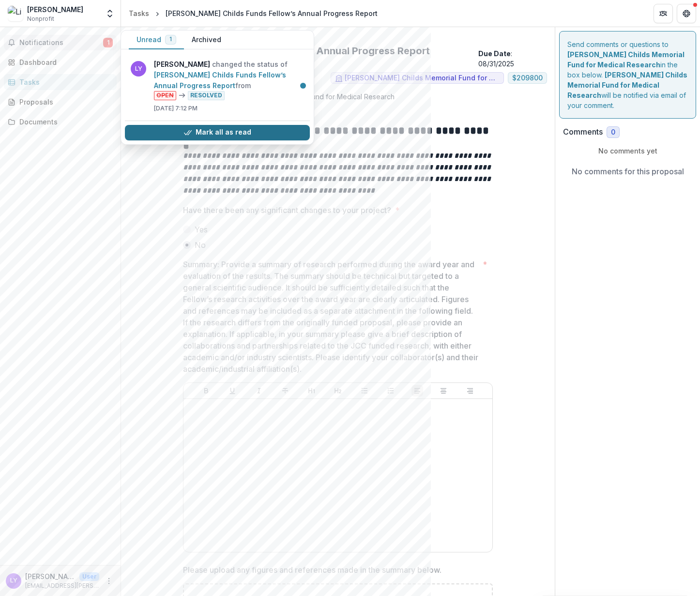 The height and width of the screenshot is (596, 700). Describe the element at coordinates (418, 391) in the screenshot. I see `button: Align Left` at that location.